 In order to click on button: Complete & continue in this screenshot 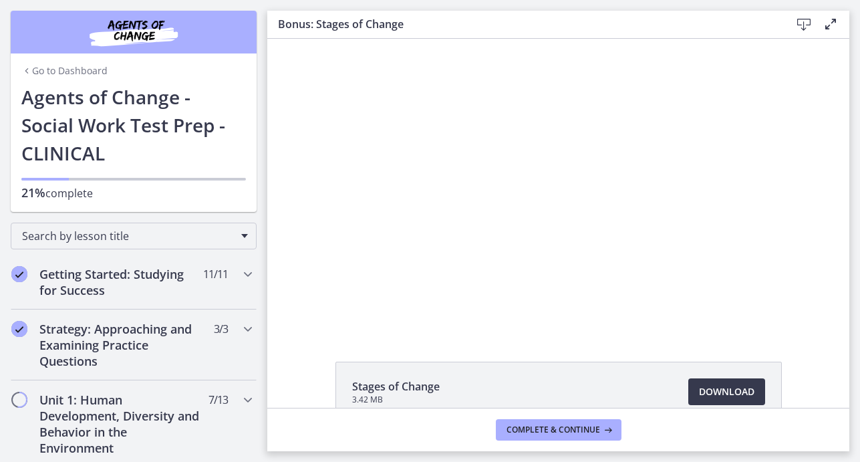, I will do `click(559, 430)`.